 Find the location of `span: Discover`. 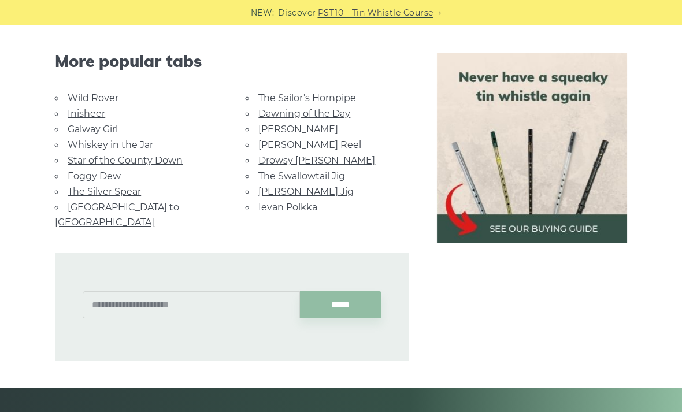

span: Discover is located at coordinates (297, 13).